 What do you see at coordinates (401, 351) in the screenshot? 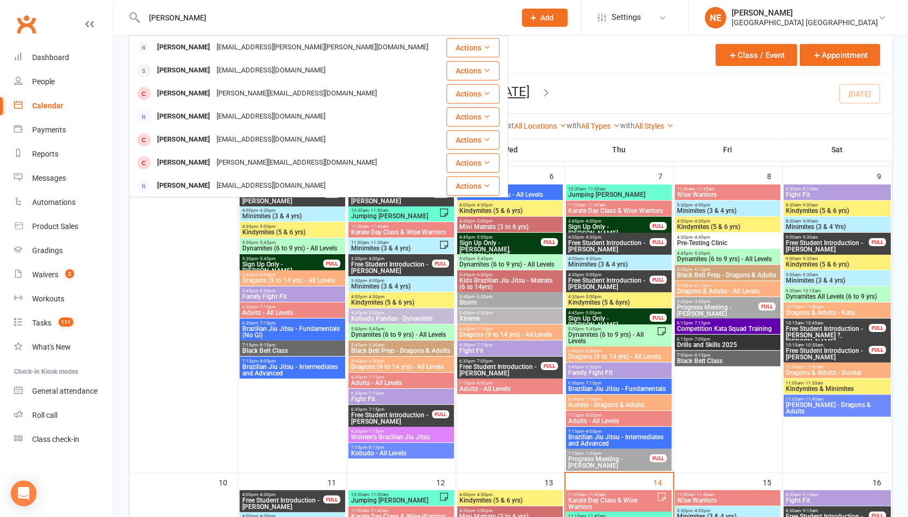
I see `span: Black Belt Prep - Dragons & Adults` at bounding box center [401, 351].